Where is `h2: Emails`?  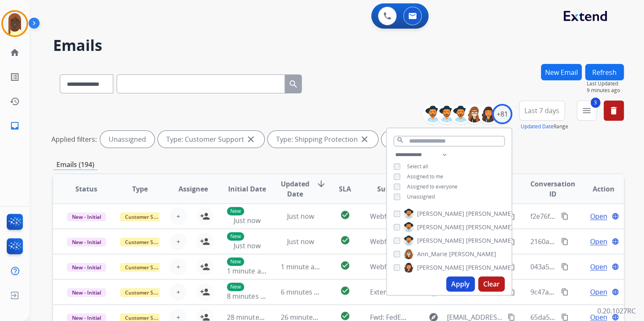 h2: Emails is located at coordinates (338, 45).